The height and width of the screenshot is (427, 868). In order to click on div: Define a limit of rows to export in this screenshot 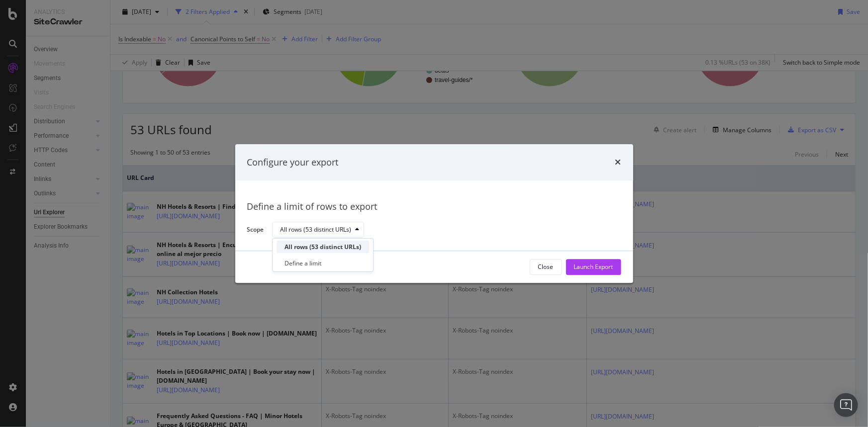, I will do `click(434, 207)`.